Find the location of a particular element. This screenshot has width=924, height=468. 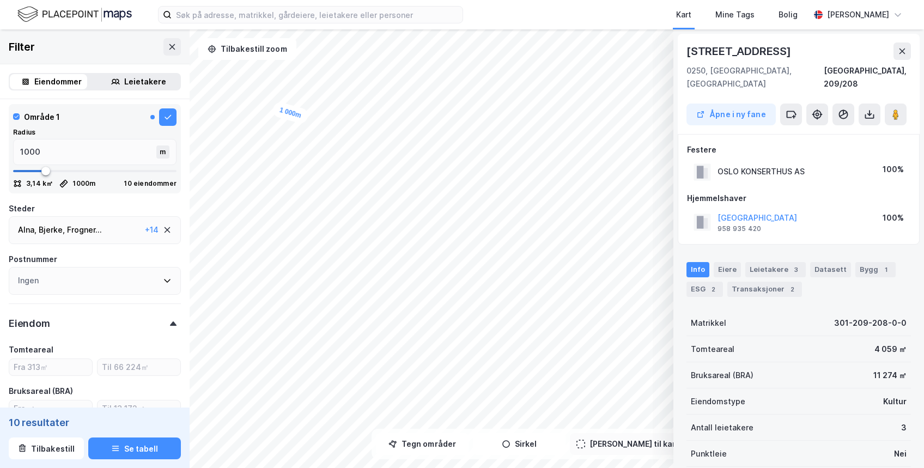

div: Eiendommer is located at coordinates (58, 82).